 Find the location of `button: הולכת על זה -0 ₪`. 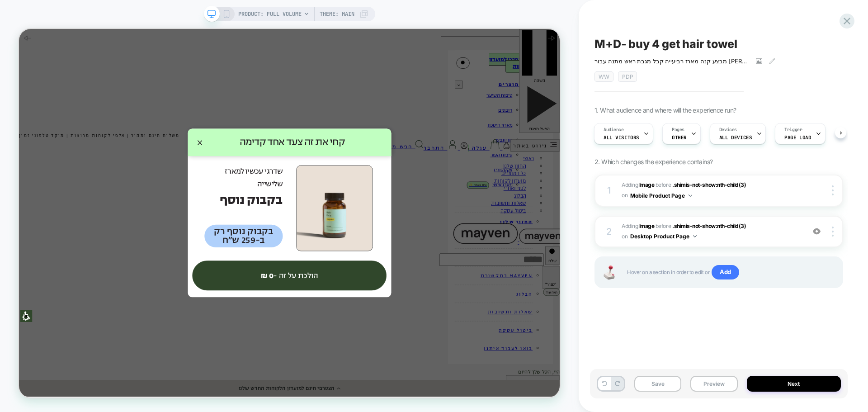

button: הולכת על זה -0 ₪ is located at coordinates (360, 328).